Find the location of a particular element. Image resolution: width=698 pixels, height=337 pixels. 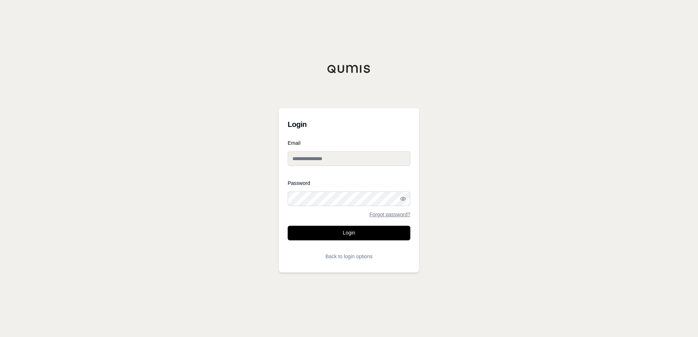

a: Forgot password? is located at coordinates (390, 215).